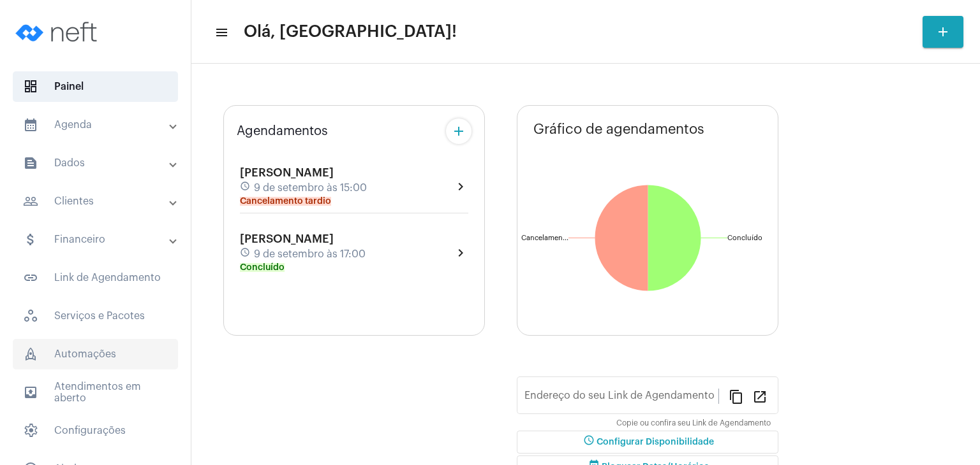  I want to click on span: Automações, so click(95, 355).